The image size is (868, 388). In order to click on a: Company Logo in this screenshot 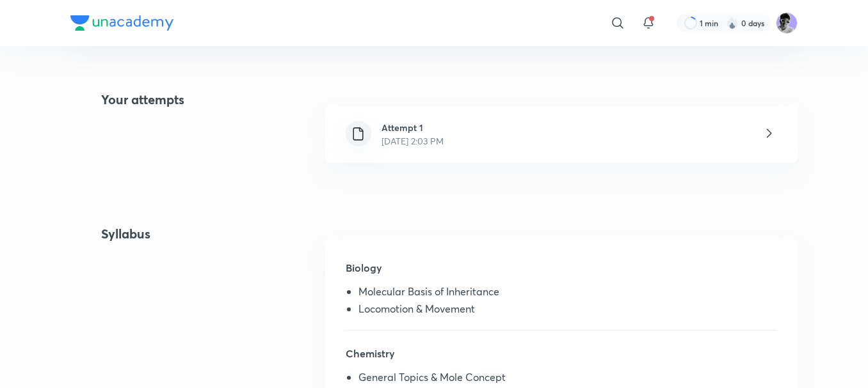, I will do `click(122, 23)`.